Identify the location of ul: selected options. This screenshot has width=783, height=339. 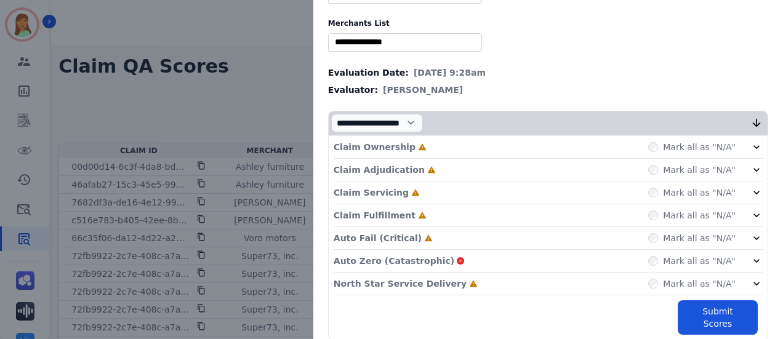
(405, 42).